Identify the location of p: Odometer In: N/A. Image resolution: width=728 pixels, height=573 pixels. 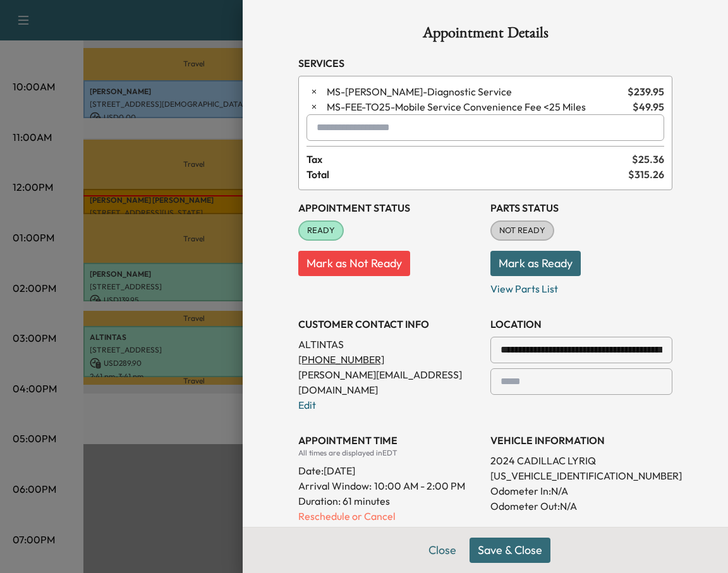
(581, 491).